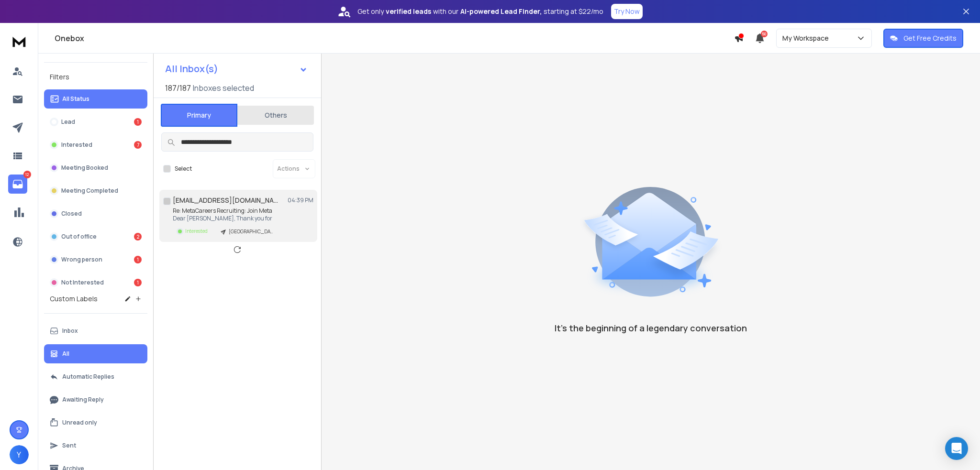 The height and width of the screenshot is (470, 980). What do you see at coordinates (930, 38) in the screenshot?
I see `p: Get Free Credits` at bounding box center [930, 38].